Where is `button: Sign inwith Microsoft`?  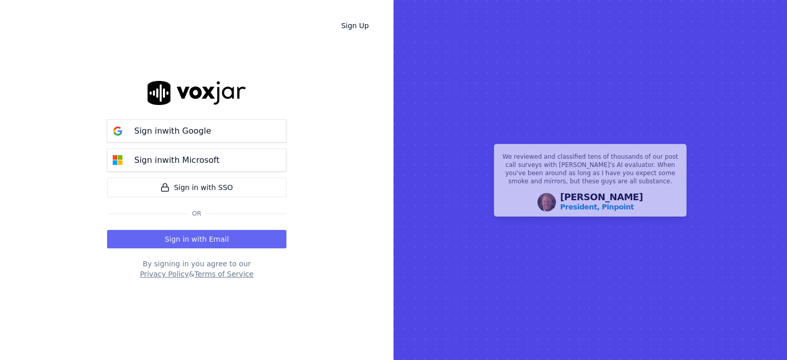 button: Sign inwith Microsoft is located at coordinates (197, 160).